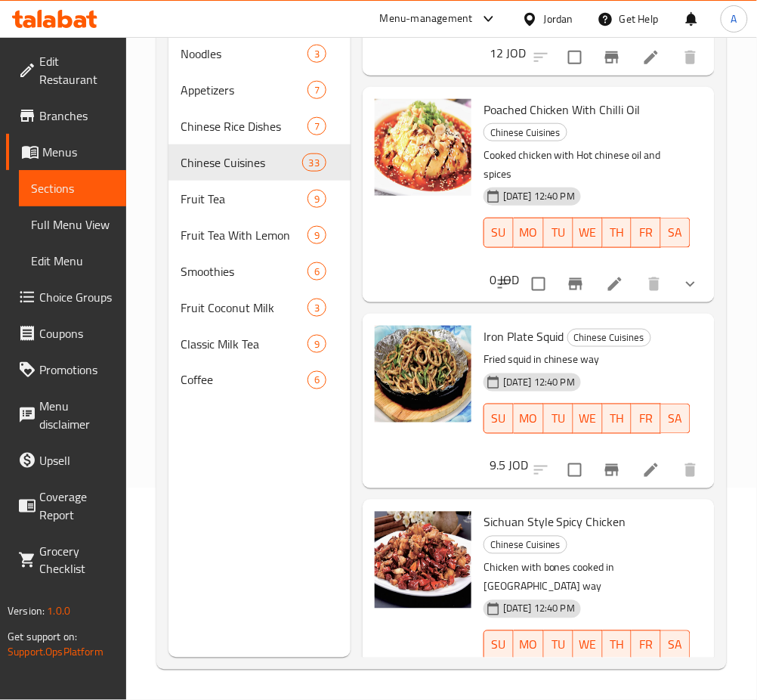 This screenshot has height=700, width=757. Describe the element at coordinates (244, 90) in the screenshot. I see `span: Appetizers` at that location.